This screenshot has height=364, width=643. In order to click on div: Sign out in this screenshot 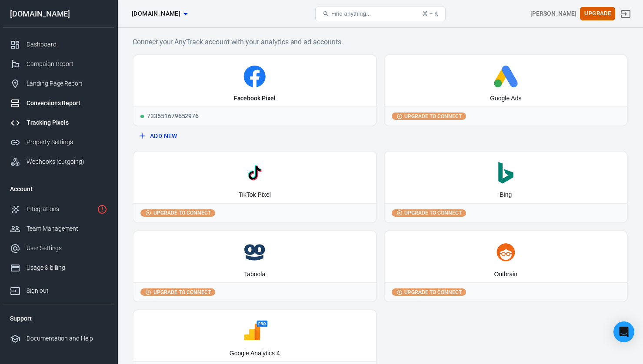, I will do `click(67, 290)`.